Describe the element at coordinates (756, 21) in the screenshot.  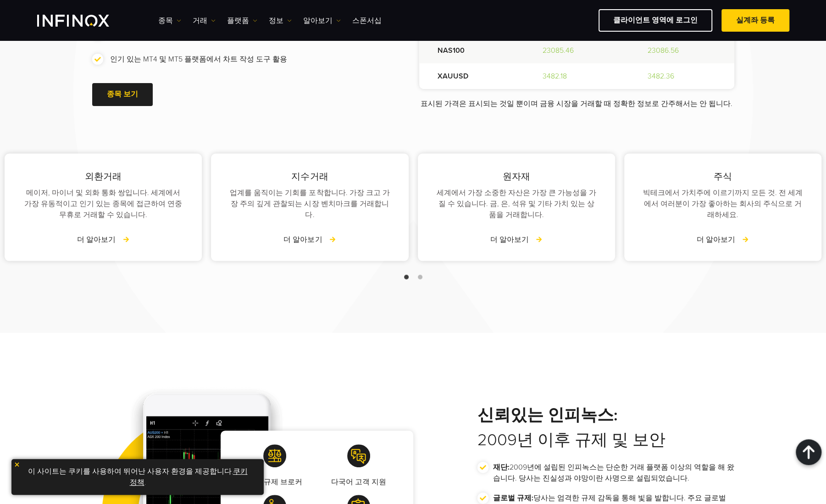
I see `a: 실계좌 등록` at that location.